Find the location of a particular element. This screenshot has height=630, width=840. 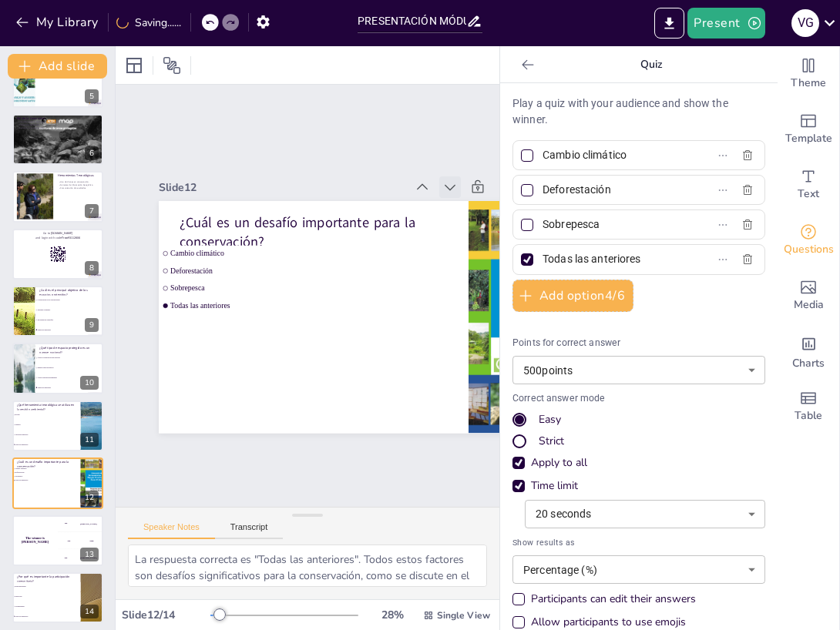

span: Área de conservación de especies is located at coordinates (70, 358).